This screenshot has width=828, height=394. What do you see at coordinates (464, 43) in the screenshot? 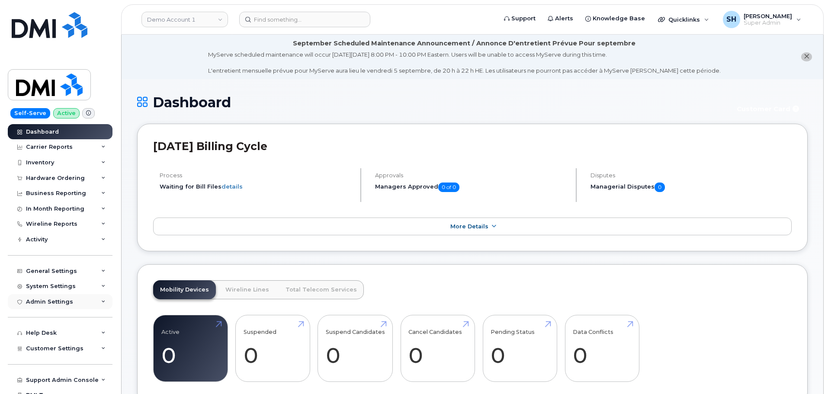
I see `div: September Scheduled Maintenance Announcement / Annonce D'entretient Prévue Pour septembre` at bounding box center [464, 43].